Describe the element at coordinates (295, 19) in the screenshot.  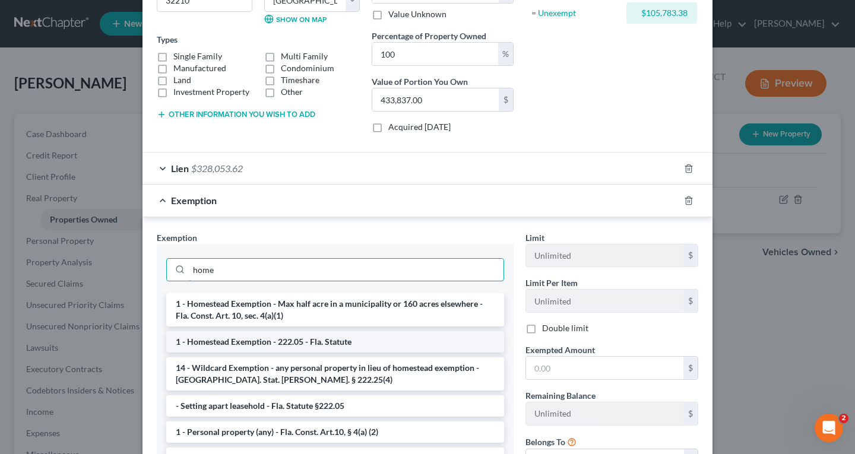
I see `a: Show on Map` at that location.